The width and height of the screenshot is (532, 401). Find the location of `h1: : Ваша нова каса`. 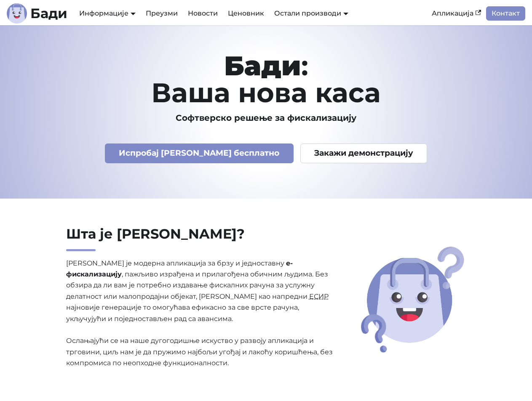

h1: : Ваша нова каса is located at coordinates (266, 79).